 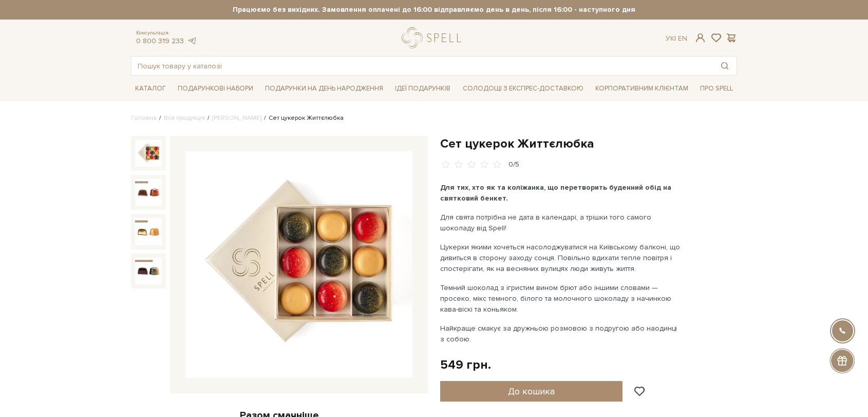 I want to click on a: Вся продукція, so click(x=184, y=118).